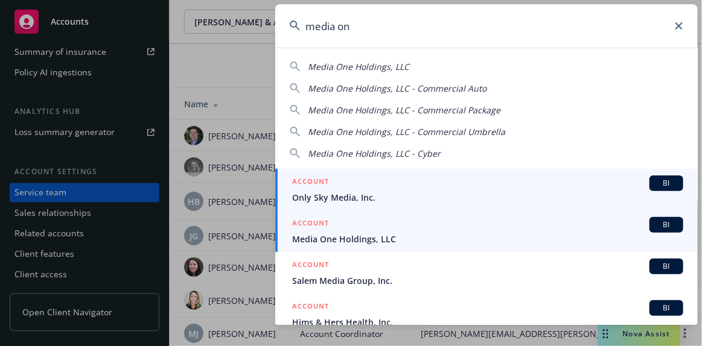 Image resolution: width=702 pixels, height=346 pixels. I want to click on span: Media One Holdings, LLC - Commercial Package, so click(404, 110).